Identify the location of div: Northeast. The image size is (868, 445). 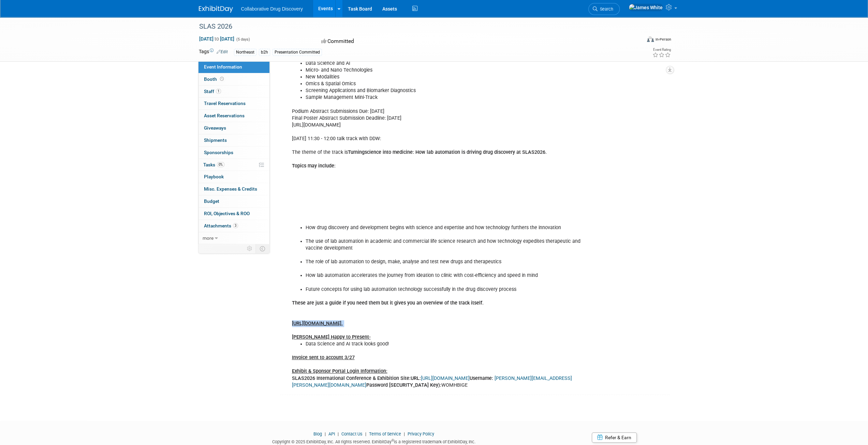
(245, 52).